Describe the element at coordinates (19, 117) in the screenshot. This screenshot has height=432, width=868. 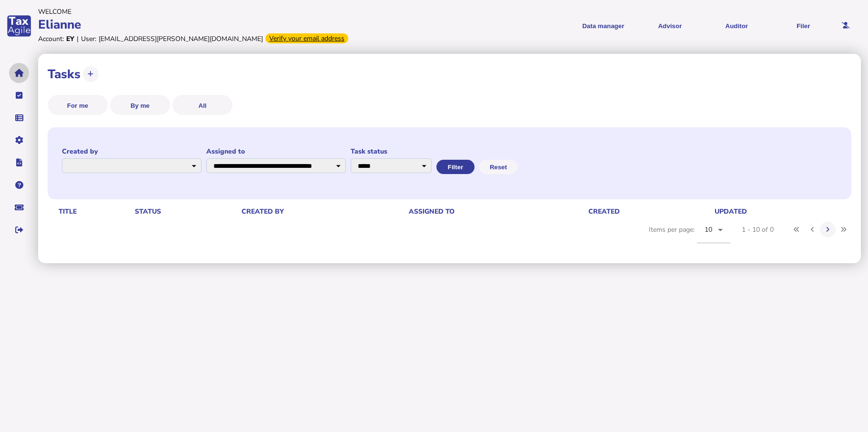
I see `button: Data manager` at that location.